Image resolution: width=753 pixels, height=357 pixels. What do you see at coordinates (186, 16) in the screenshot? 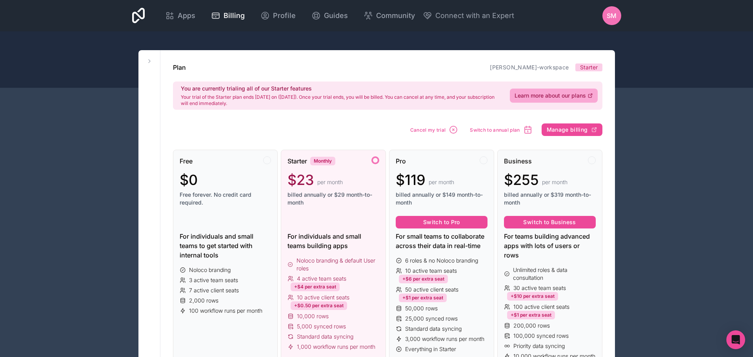
I see `span: Apps` at bounding box center [186, 16].